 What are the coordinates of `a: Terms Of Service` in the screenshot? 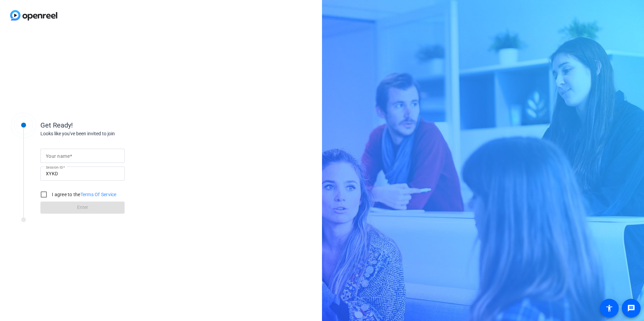 It's located at (98, 194).